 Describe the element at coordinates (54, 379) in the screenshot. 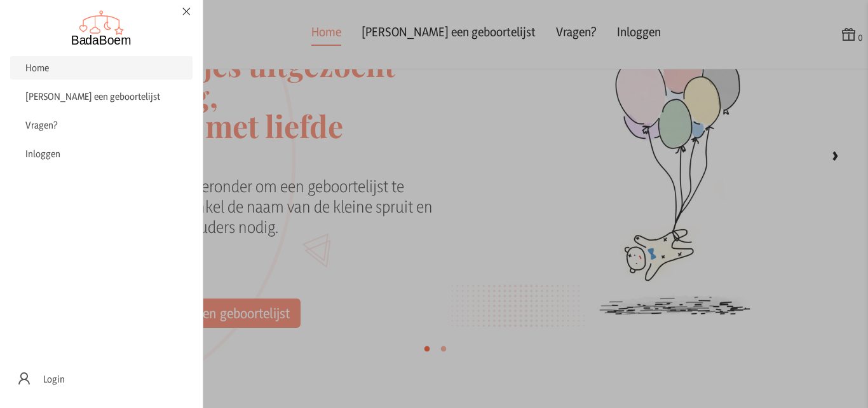

I see `span: Login` at that location.